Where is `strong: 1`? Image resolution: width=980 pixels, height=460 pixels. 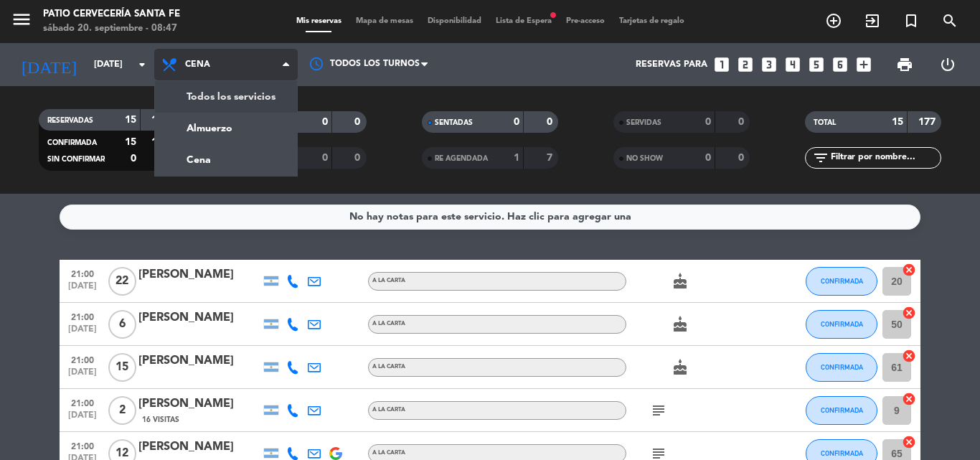
strong: 1 is located at coordinates (516, 158).